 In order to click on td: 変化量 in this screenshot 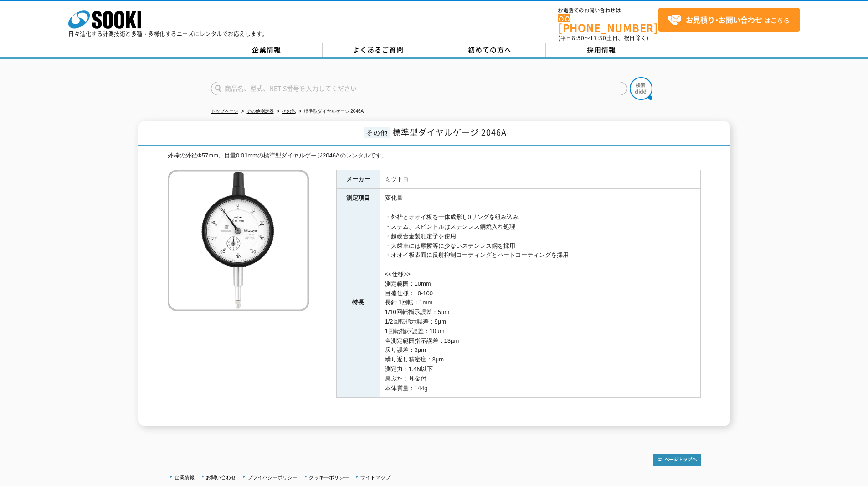, I will do `click(540, 198)`.